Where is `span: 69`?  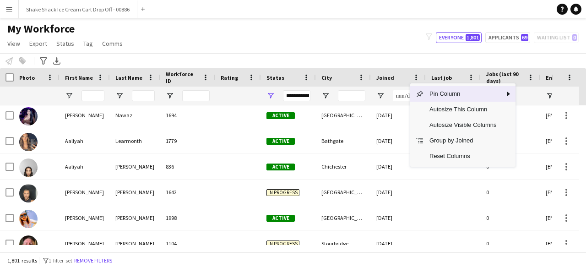 span: 69 is located at coordinates (525, 38).